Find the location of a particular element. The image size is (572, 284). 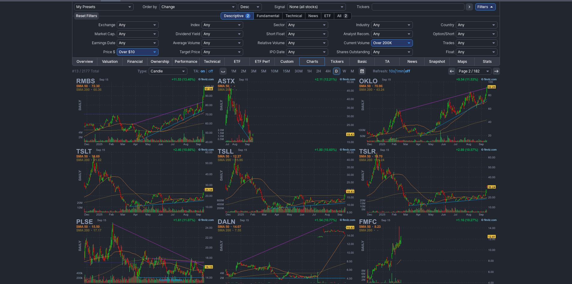

span: Market Cap. is located at coordinates (105, 34).